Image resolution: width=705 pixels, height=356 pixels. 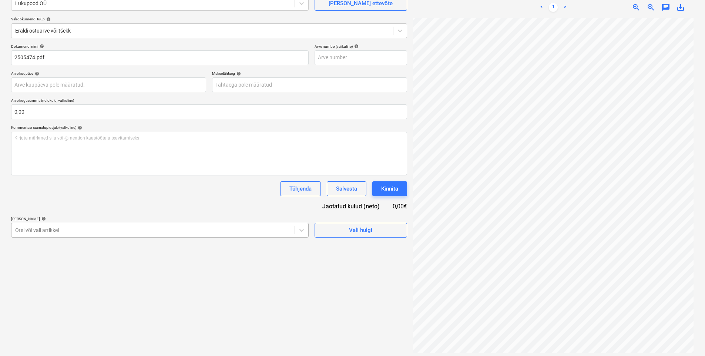 I want to click on input: Dokumendi nimi, so click(x=160, y=58).